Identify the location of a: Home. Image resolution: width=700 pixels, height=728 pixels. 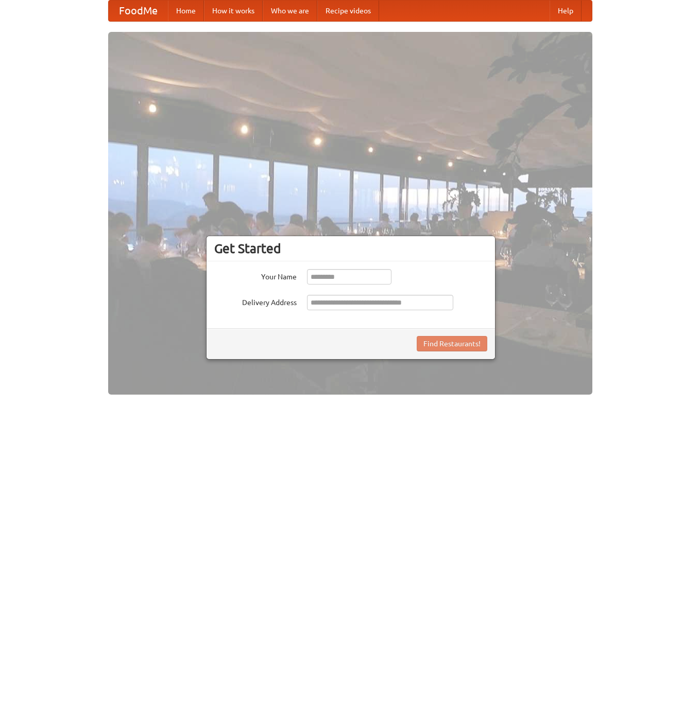
(186, 11).